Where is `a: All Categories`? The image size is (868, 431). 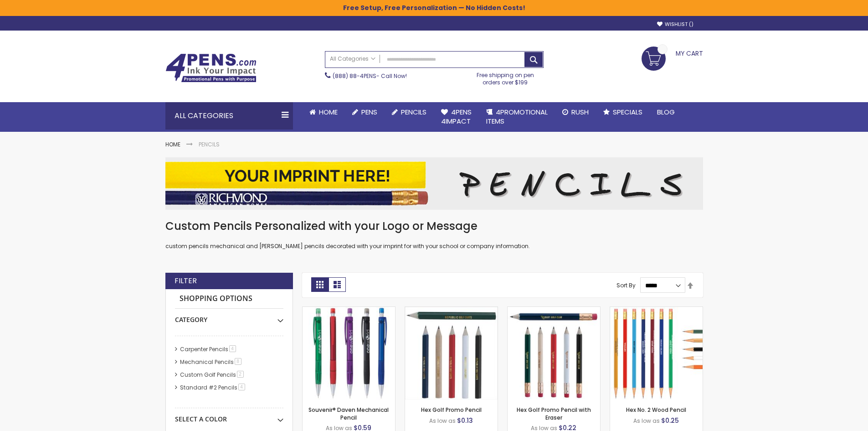
a: All Categories is located at coordinates (353, 59).